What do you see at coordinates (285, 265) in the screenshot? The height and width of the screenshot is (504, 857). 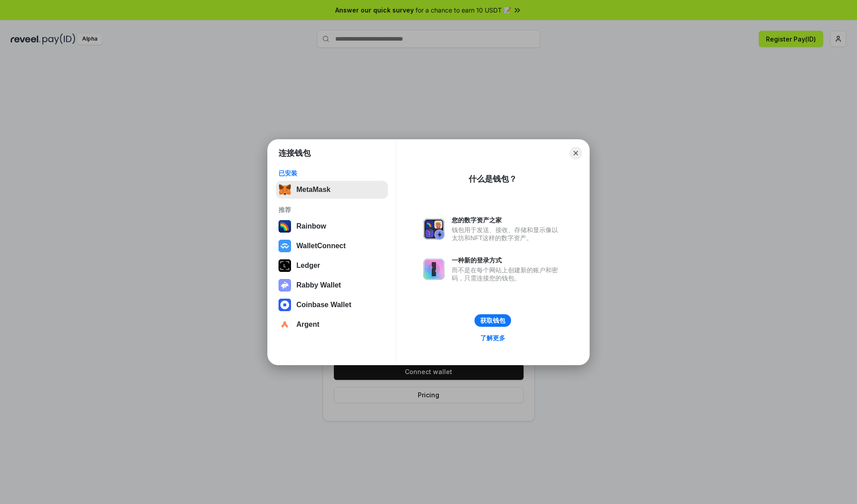 I see `img: svg+xml,%3Csvg%20xmlns%3D%22http%3A%2F%2Fwww.w3.org%2F2000%2Fsvg%22%20width%3D%2228%22%20height%3...` at bounding box center [285, 265].